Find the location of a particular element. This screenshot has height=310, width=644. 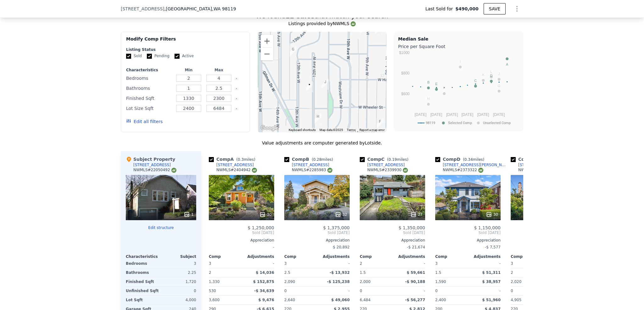

text: $600 is located at coordinates (405, 94).